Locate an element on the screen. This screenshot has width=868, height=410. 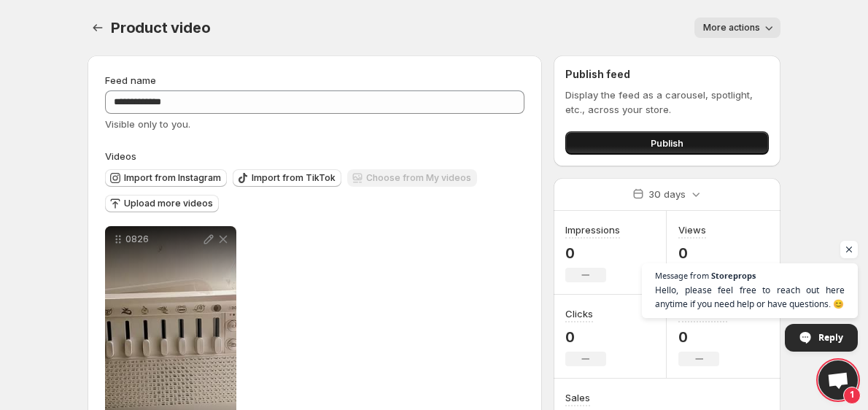
p: 30 days is located at coordinates (667, 194).